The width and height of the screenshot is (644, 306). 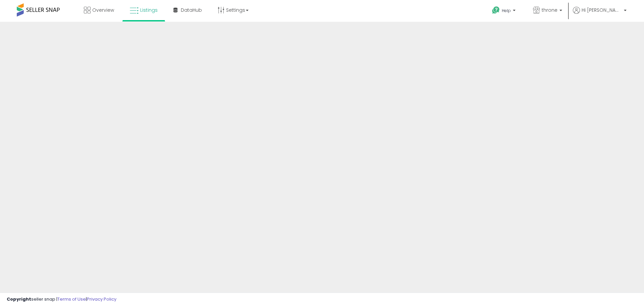 I want to click on a: Help, so click(x=505, y=12).